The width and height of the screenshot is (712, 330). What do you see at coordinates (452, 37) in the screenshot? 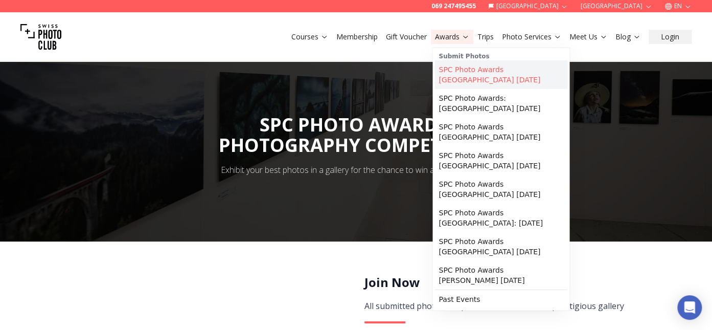
I see `a: Awards` at bounding box center [452, 37].